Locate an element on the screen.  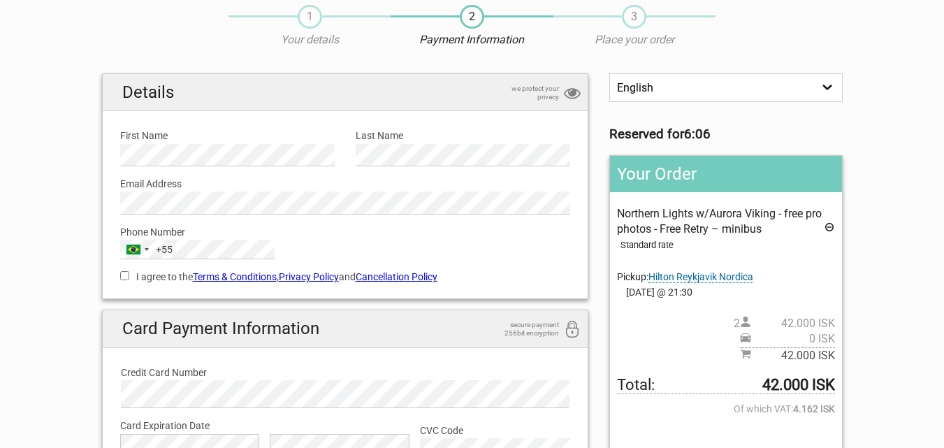
span: secure payment 256bit encryption is located at coordinates (524, 329).